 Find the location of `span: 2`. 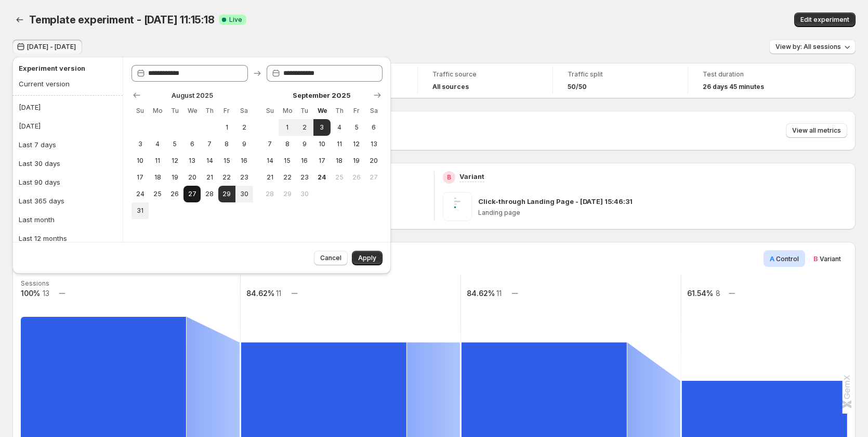

span: 2 is located at coordinates (304, 127).